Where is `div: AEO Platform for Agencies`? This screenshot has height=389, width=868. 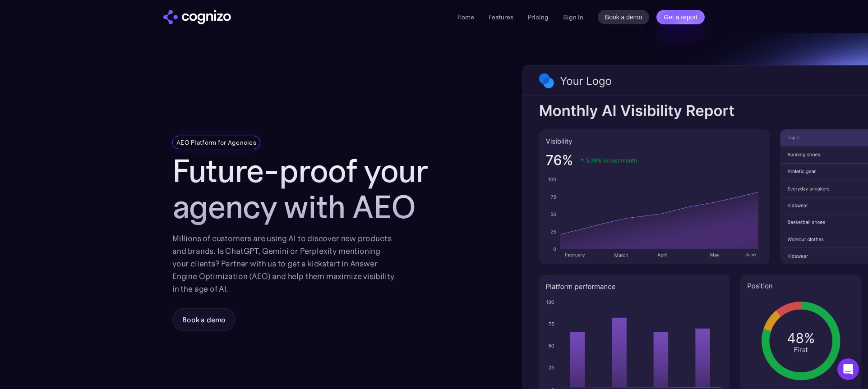
div: AEO Platform for Agencies is located at coordinates (216, 142).